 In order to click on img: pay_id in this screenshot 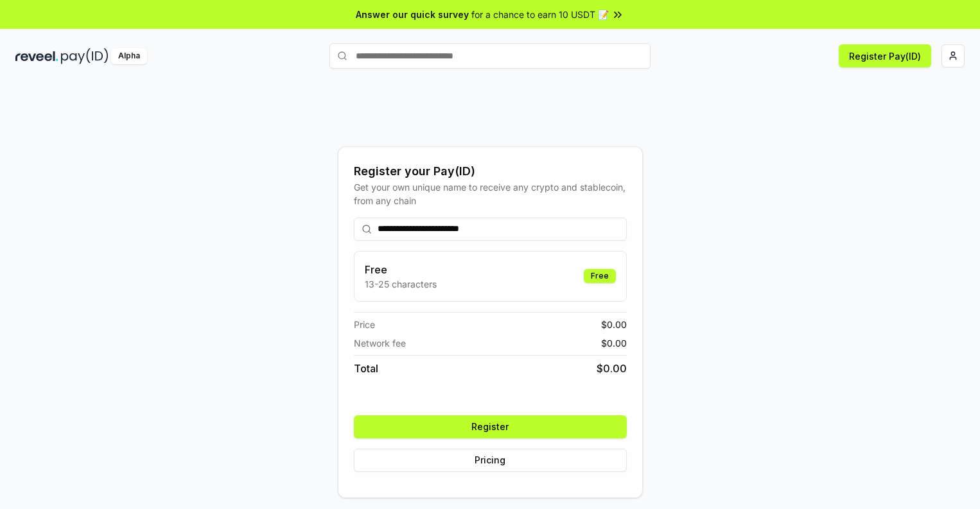, I will do `click(85, 56)`.